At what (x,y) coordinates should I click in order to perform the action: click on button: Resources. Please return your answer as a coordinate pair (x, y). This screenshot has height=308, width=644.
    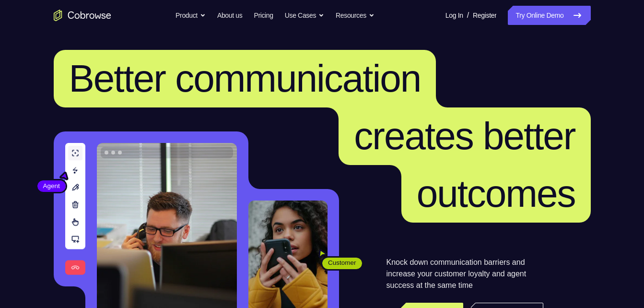
    Looking at the image, I should click on (355, 15).